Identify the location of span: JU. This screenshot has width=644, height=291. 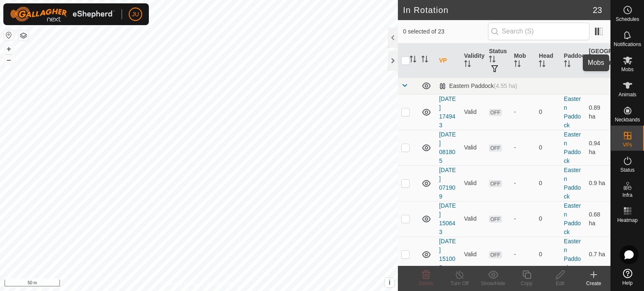
(135, 15).